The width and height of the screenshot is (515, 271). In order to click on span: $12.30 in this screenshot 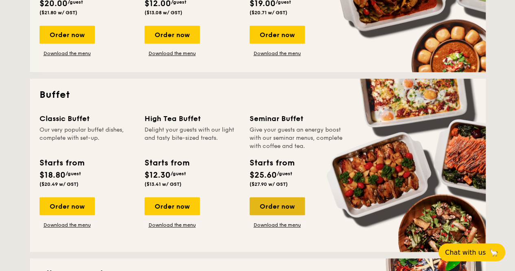, I will do `click(158, 175)`.